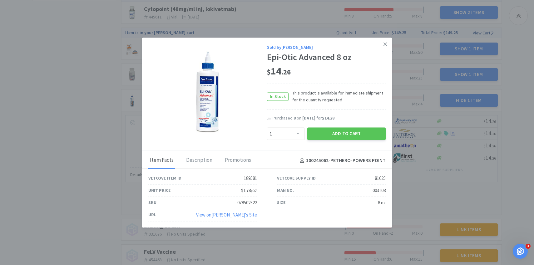  Describe the element at coordinates (379, 190) in the screenshot. I see `div: 003108` at that location.